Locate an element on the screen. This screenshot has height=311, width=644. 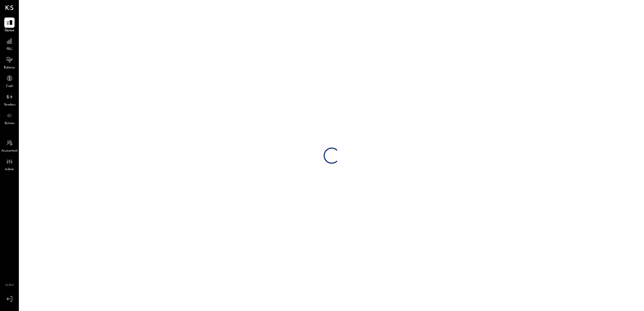
span: P&L is located at coordinates (10, 49).